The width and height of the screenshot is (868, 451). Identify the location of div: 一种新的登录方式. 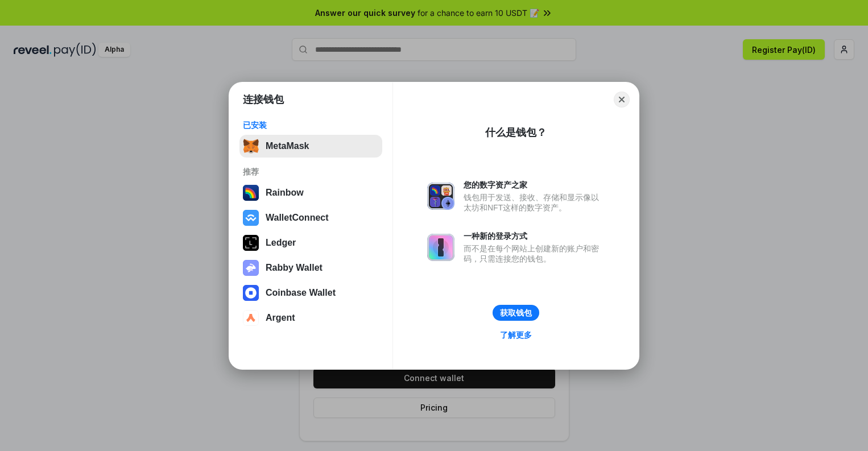
(534, 236).